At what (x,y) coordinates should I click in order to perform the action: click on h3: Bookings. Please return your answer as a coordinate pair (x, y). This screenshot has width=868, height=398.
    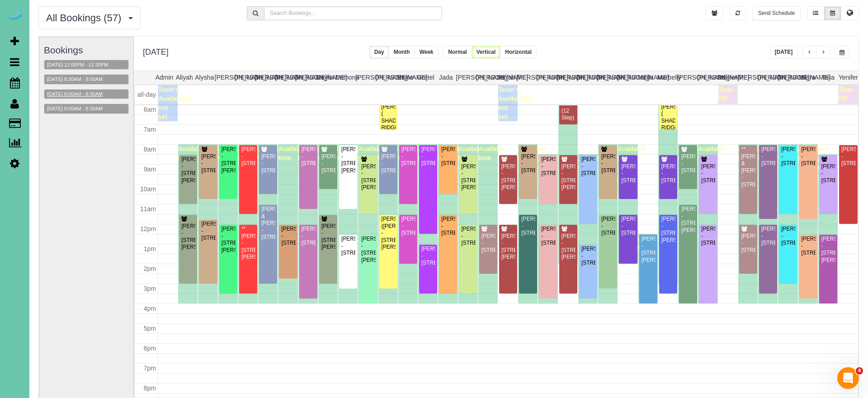
    Looking at the image, I should click on (86, 50).